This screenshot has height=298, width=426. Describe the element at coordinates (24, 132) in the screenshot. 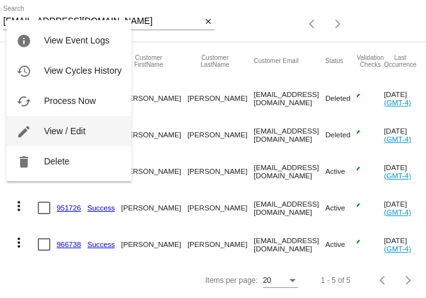

I see `mat-icon: edit` at that location.